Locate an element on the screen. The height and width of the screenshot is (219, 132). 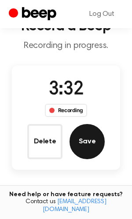
button: Save Audio Record is located at coordinates (87, 142).